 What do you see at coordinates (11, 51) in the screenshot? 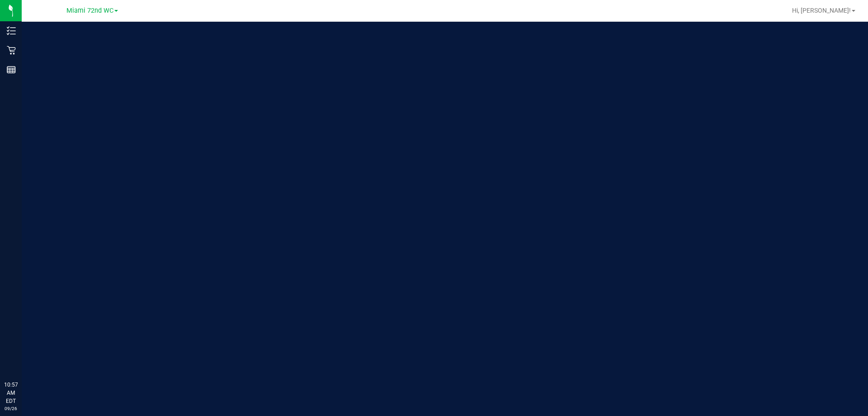
I see `inline-svg: Retail` at bounding box center [11, 51].